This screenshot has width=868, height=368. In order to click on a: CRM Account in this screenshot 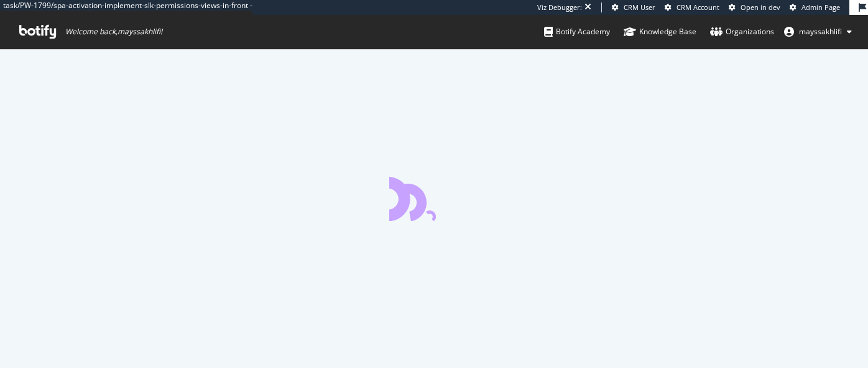, I will do `click(692, 8)`.